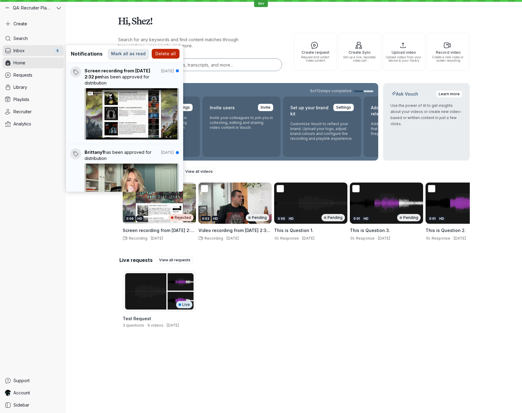 The height and width of the screenshot is (413, 522). What do you see at coordinates (446, 230) in the screenshot?
I see `span: This is Question 2.` at bounding box center [446, 230].